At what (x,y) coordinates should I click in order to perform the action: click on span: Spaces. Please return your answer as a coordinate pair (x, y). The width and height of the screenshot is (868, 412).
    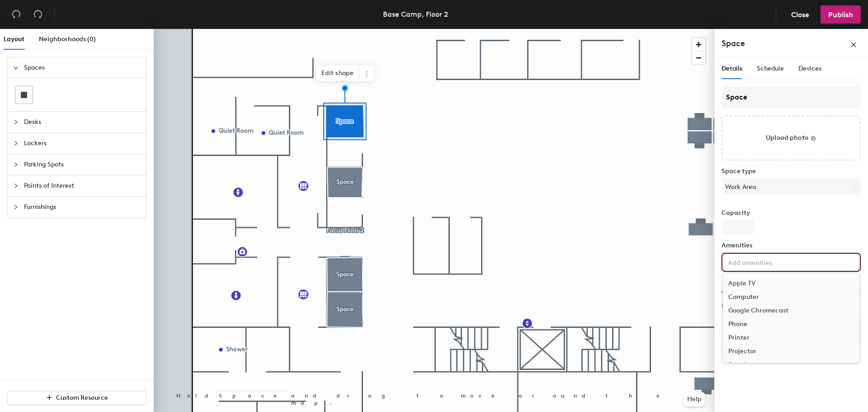
    Looking at the image, I should click on (82, 68).